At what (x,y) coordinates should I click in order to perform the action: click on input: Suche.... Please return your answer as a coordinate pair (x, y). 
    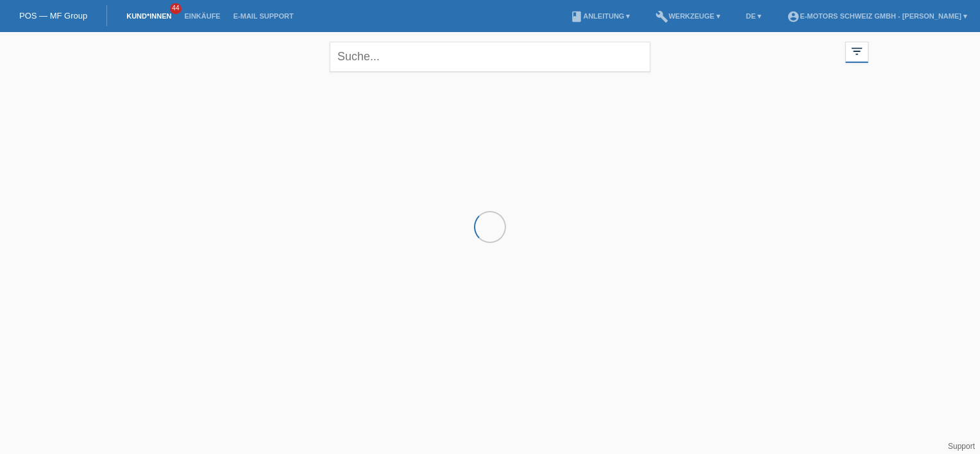
    Looking at the image, I should click on (490, 56).